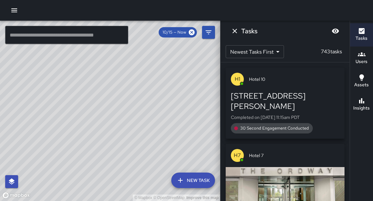  I want to click on button: Assets, so click(361, 82).